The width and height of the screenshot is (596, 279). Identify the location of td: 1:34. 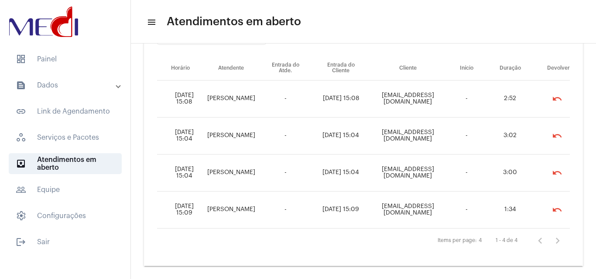
(510, 210).